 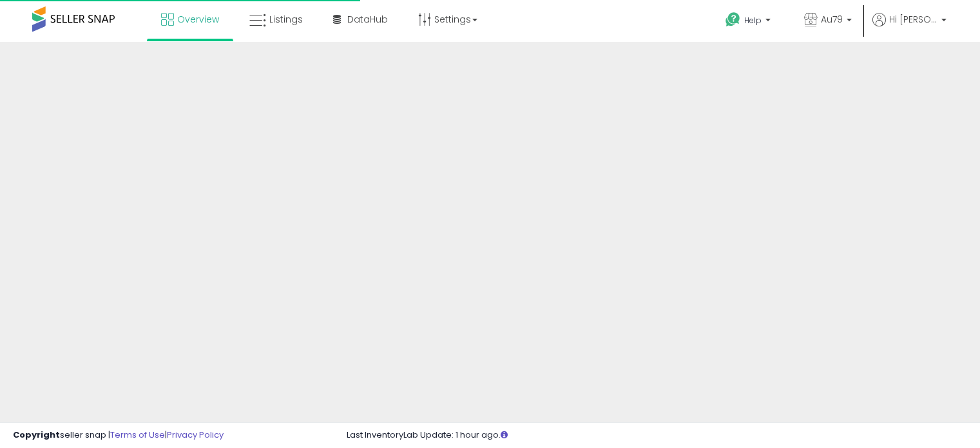 I want to click on span: Au79, so click(x=832, y=20).